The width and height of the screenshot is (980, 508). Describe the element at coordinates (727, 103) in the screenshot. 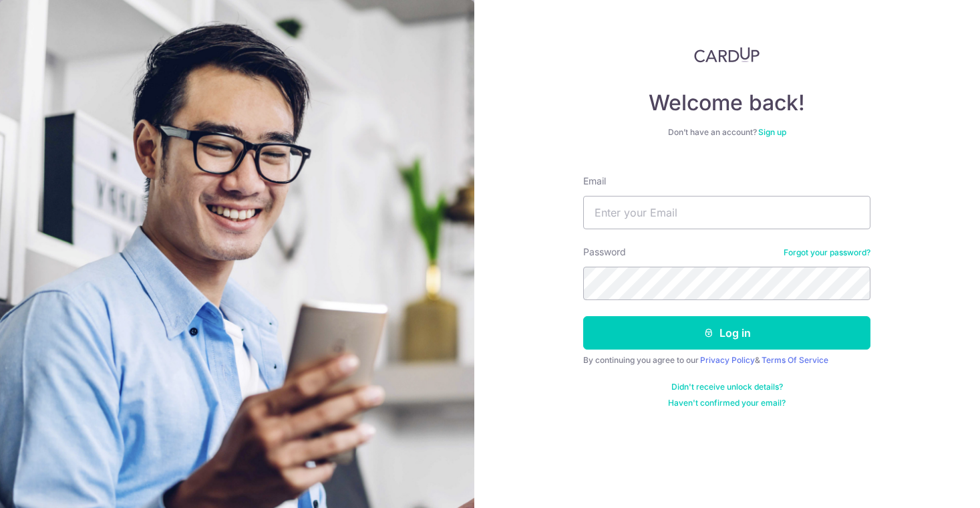

I see `h4: Welcome back!` at that location.